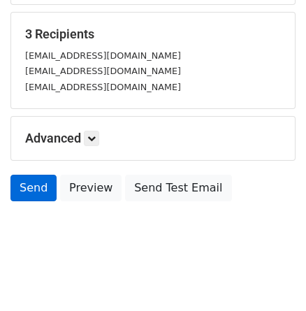 The image size is (306, 311). Describe the element at coordinates (34, 188) in the screenshot. I see `a: Send` at that location.